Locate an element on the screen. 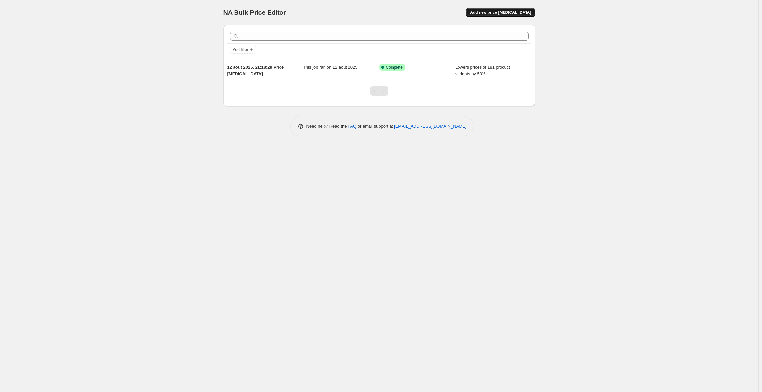 This screenshot has width=762, height=392. span: Complete is located at coordinates (394, 67).